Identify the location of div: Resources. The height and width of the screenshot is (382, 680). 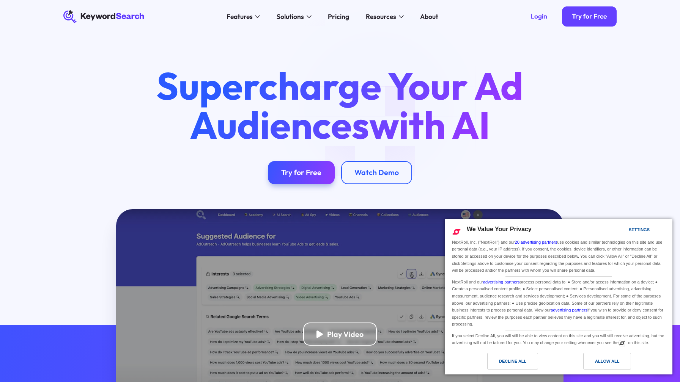
(381, 17).